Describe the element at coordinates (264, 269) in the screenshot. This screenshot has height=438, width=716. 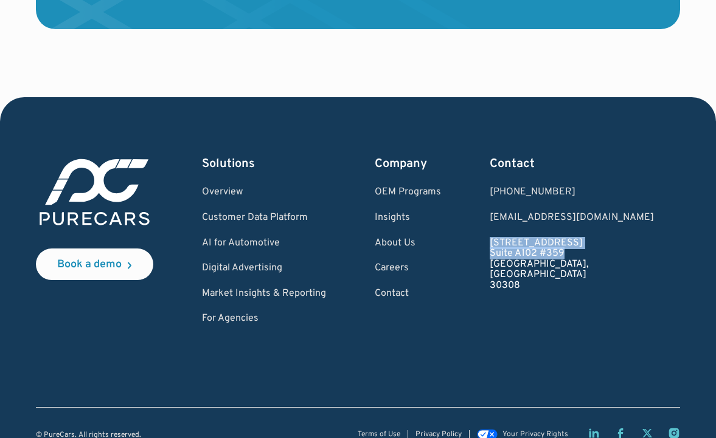
I see `a: Digital Advertising` at that location.